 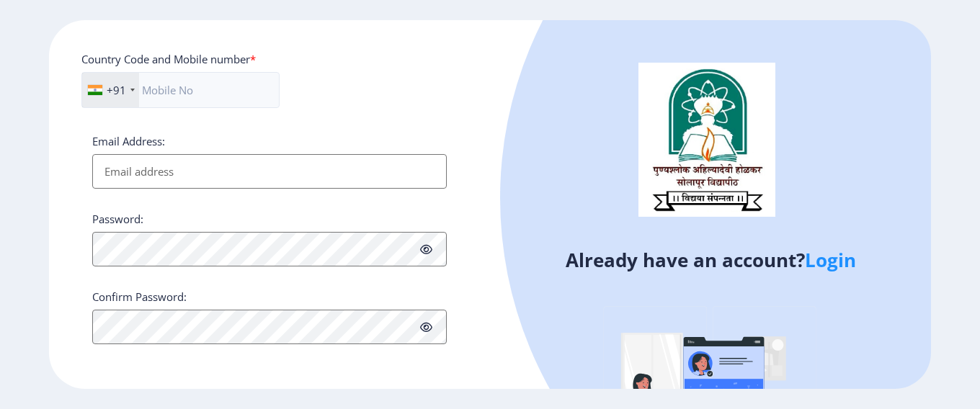 I want to click on a: Login, so click(x=830, y=260).